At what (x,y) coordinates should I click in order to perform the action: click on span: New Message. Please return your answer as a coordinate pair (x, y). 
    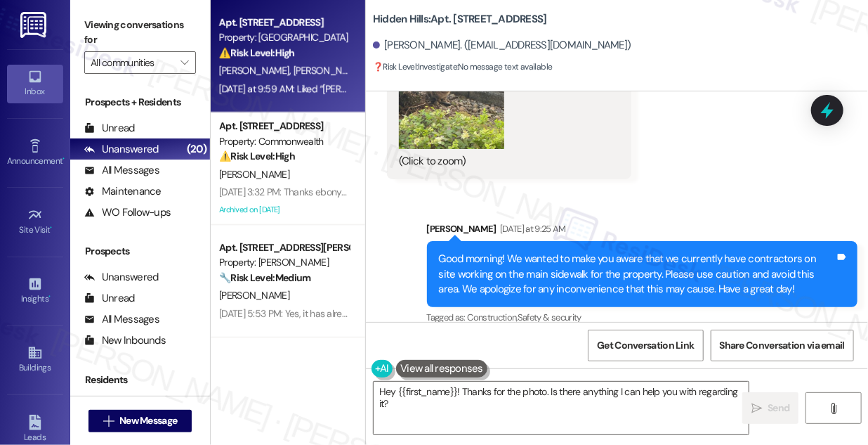
    Looking at the image, I should click on (148, 420).